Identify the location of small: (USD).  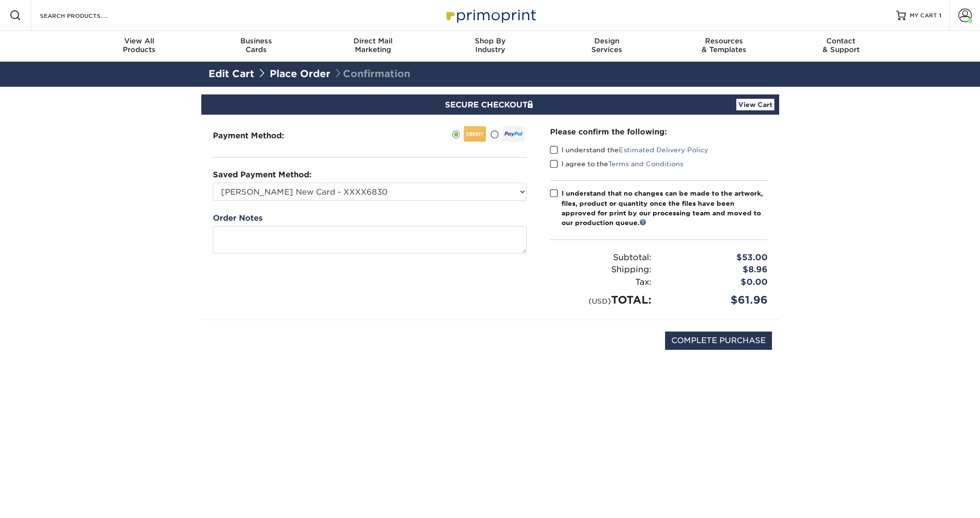
(599, 301).